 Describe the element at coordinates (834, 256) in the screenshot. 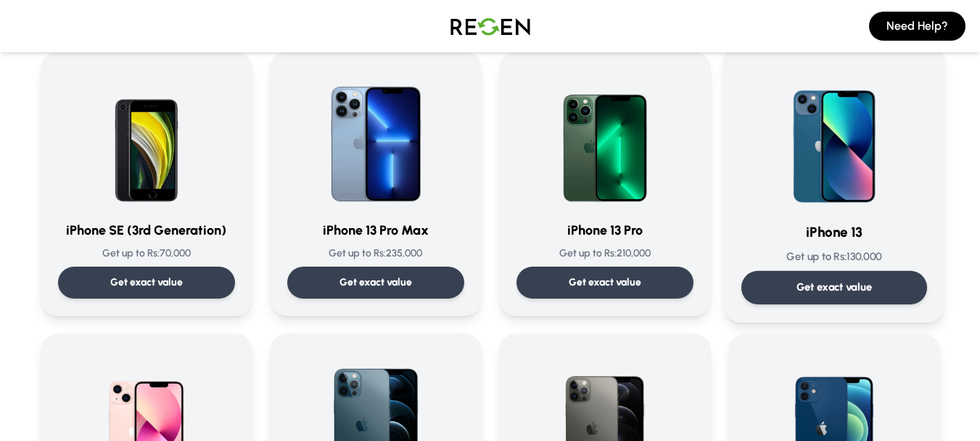

I see `p: Get up to Rs: 130,000` at that location.